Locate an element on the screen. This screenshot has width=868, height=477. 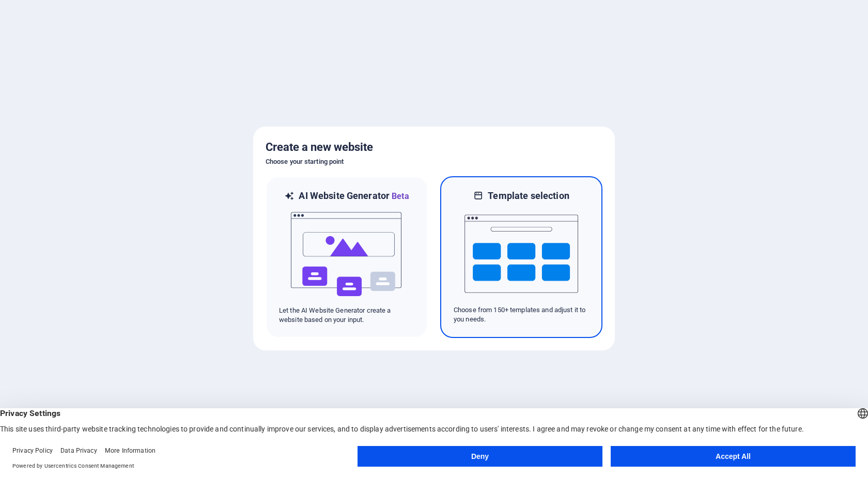
h6: Choose your starting point is located at coordinates (434, 161).